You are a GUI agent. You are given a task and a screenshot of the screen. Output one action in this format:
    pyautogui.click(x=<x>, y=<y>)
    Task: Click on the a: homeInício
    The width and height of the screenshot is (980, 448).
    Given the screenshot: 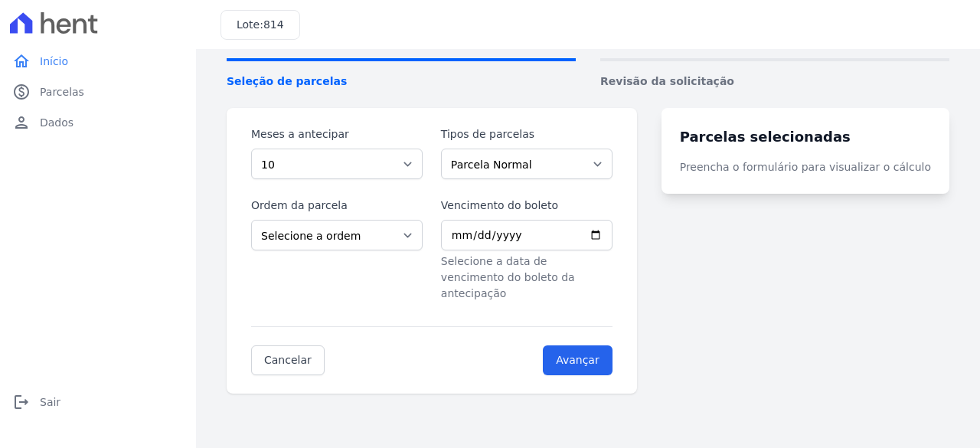 What is the action you would take?
    pyautogui.click(x=98, y=61)
    